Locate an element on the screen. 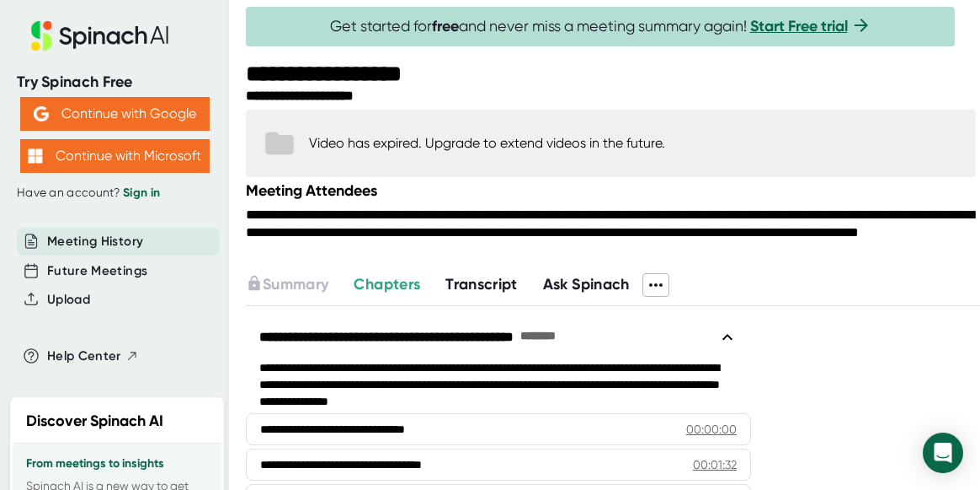 This screenshot has width=980, height=490. h2: Discover Spinach AI is located at coordinates (95, 421).